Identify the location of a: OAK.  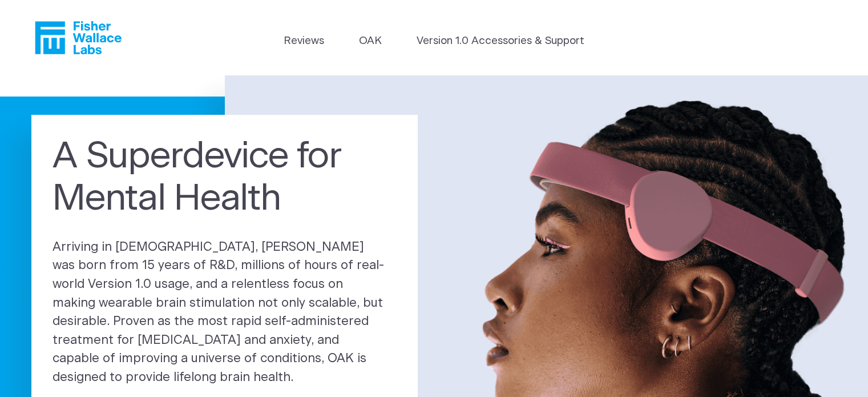
(371, 41).